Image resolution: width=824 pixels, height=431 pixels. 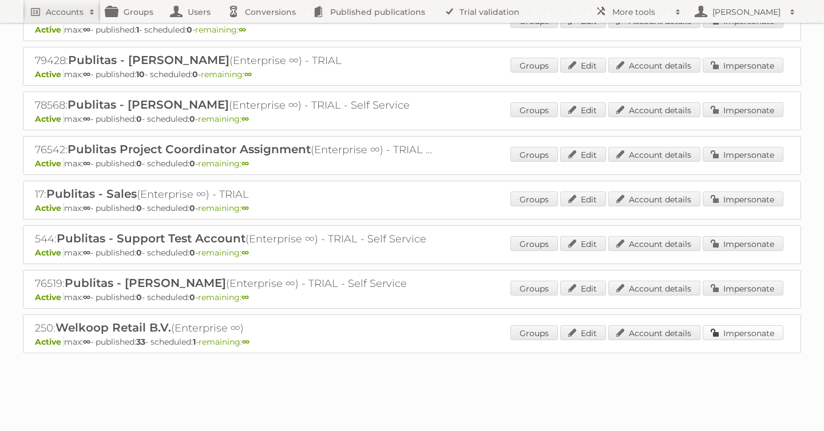 What do you see at coordinates (235, 284) in the screenshot?
I see `h2: 76519: (Enterprise ∞) - TRIAL - Self Service` at bounding box center [235, 284].